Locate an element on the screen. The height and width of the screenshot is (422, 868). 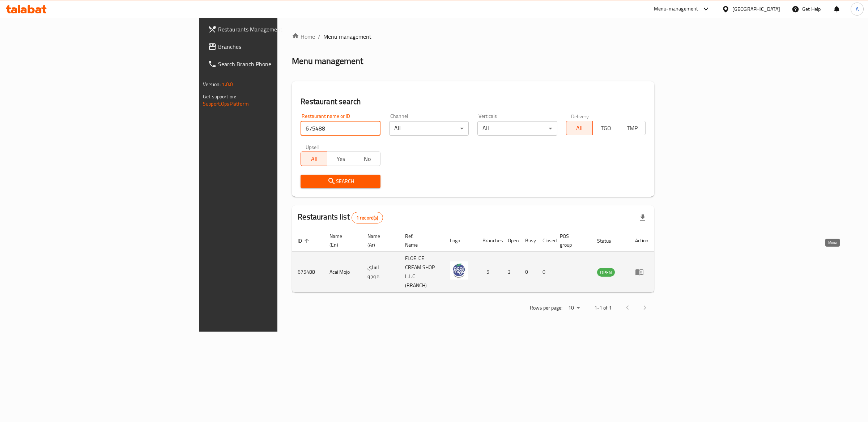
span: OPEN is located at coordinates (605, 273).